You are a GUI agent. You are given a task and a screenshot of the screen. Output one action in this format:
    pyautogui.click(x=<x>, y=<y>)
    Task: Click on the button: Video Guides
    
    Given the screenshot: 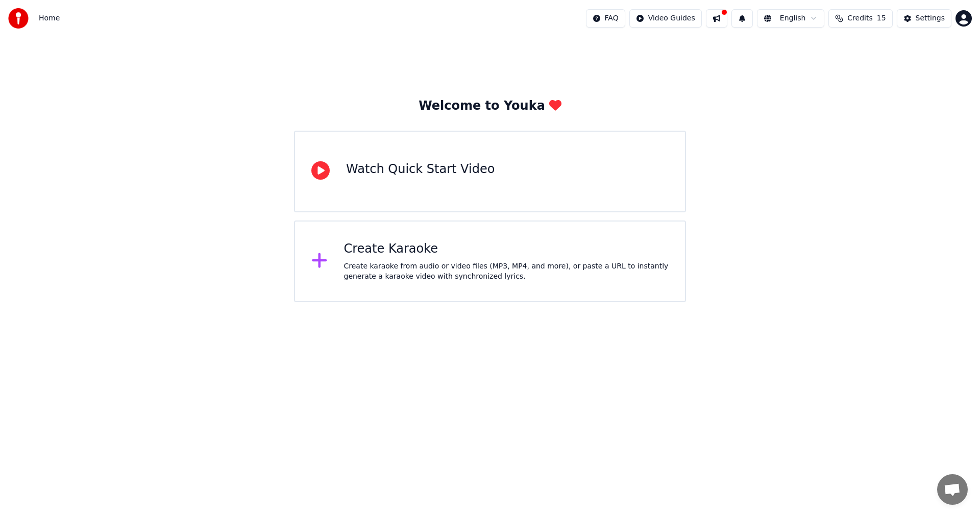 What is the action you would take?
    pyautogui.click(x=666, y=18)
    